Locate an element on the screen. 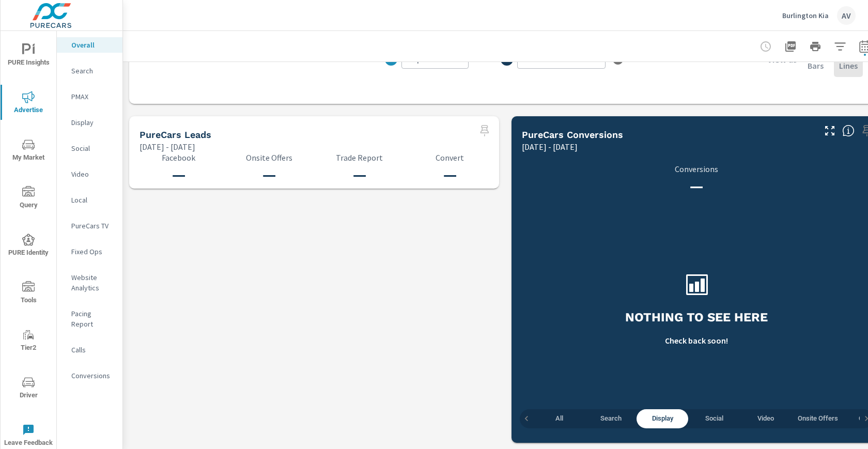 The width and height of the screenshot is (868, 449). button: Make Fullscreen is located at coordinates (830, 131).